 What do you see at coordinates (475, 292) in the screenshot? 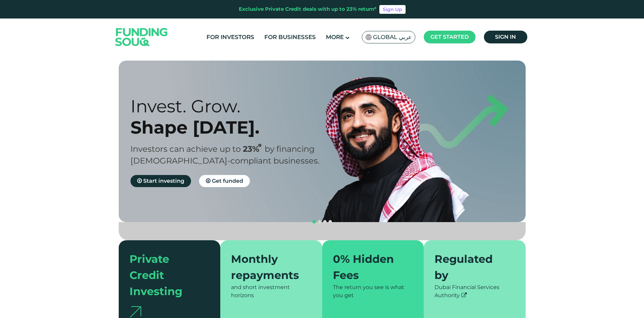
I see `div: Dubai Financial Services Authority` at bounding box center [475, 292].